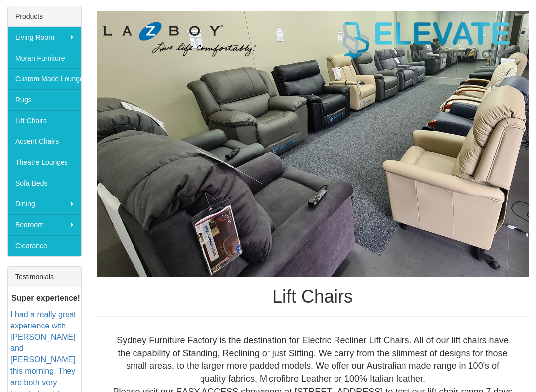 This screenshot has height=392, width=536. Describe the element at coordinates (45, 277) in the screenshot. I see `div: Testimonials` at that location.